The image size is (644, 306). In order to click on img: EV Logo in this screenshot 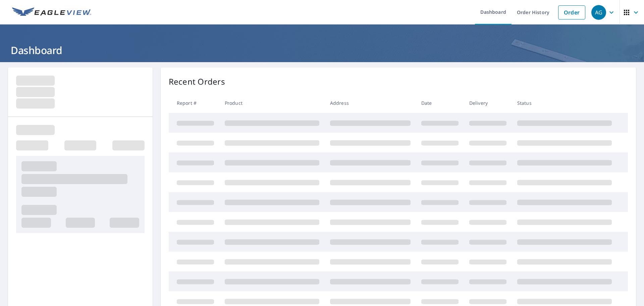, I will do `click(52, 12)`.